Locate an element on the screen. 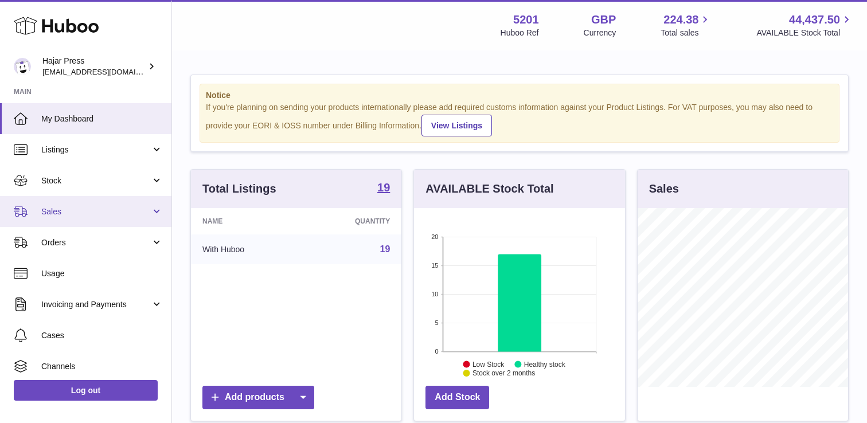  span: Cases is located at coordinates (102, 336).